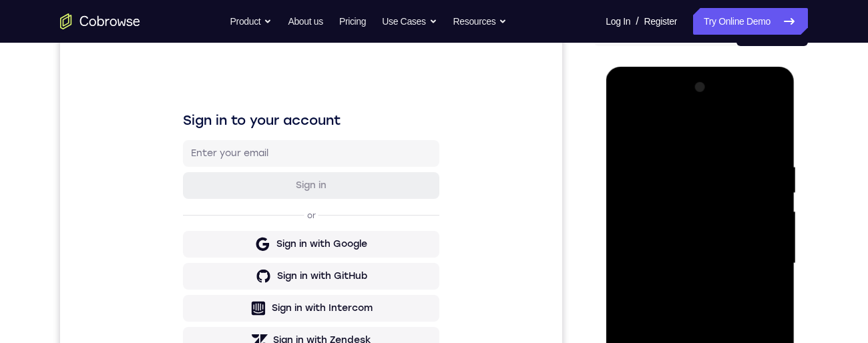  Describe the element at coordinates (410, 21) in the screenshot. I see `button: Use Cases` at that location.